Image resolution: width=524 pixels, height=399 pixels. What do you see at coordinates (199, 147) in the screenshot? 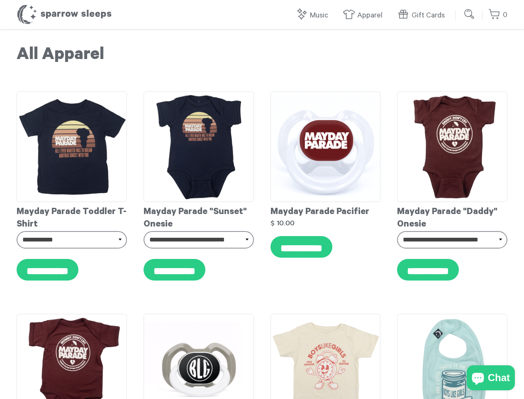
I see `img: MaydayParade-SunsetOnesie_grande.png` at bounding box center [199, 147].